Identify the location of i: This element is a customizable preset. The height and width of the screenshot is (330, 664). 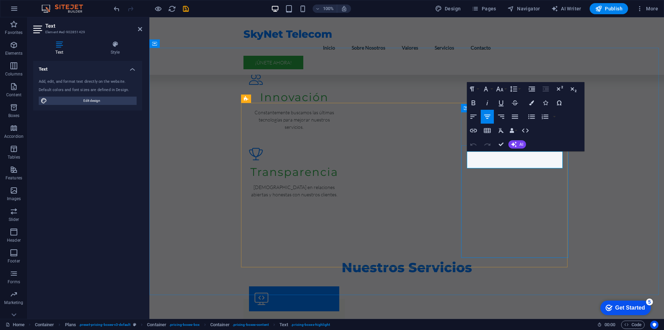
(135, 324).